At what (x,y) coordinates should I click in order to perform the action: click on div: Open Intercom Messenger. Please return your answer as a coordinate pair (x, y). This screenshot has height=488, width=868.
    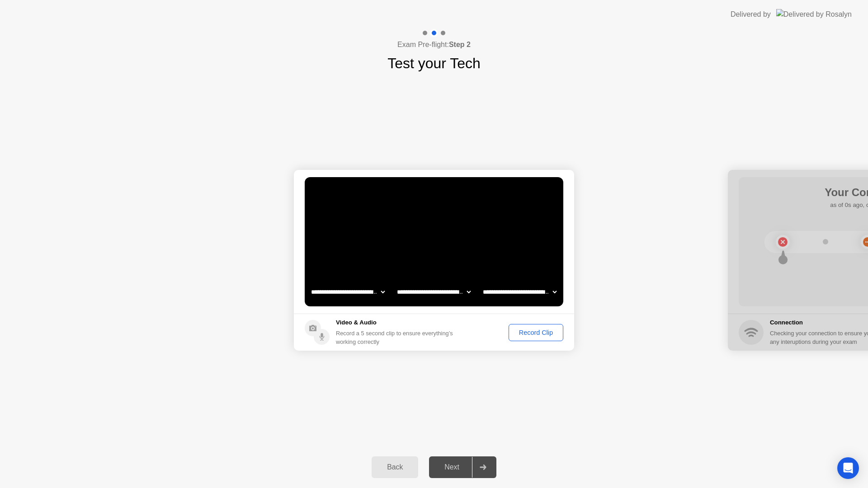
    Looking at the image, I should click on (848, 469).